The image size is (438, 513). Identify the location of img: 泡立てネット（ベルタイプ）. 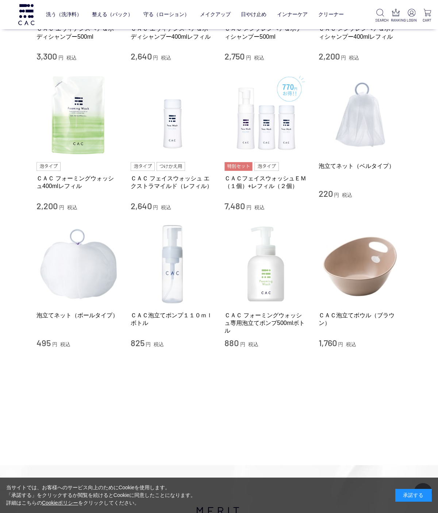
(360, 115).